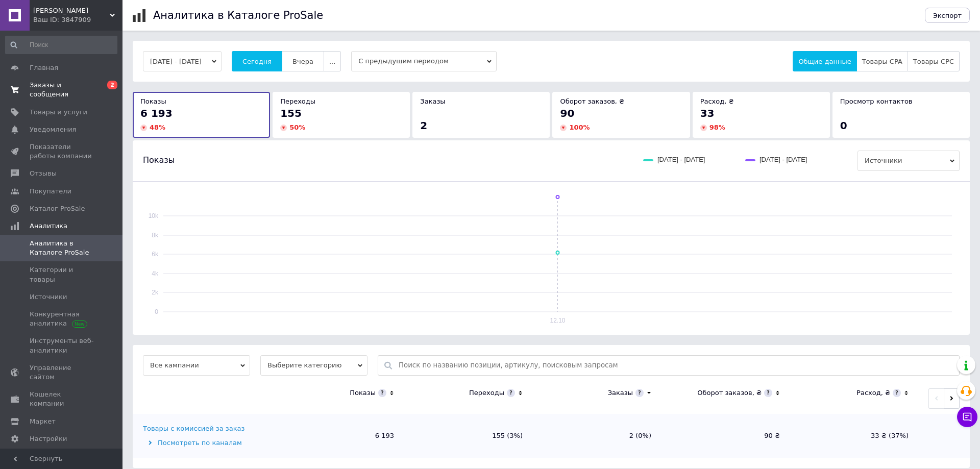 The image size is (980, 469). What do you see at coordinates (717, 127) in the screenshot?
I see `span: 98 %` at bounding box center [717, 127].